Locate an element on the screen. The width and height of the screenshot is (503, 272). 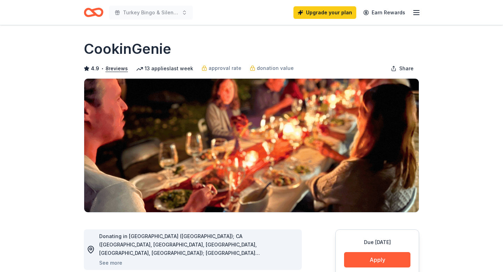
span: approval rate is located at coordinates (225, 68).